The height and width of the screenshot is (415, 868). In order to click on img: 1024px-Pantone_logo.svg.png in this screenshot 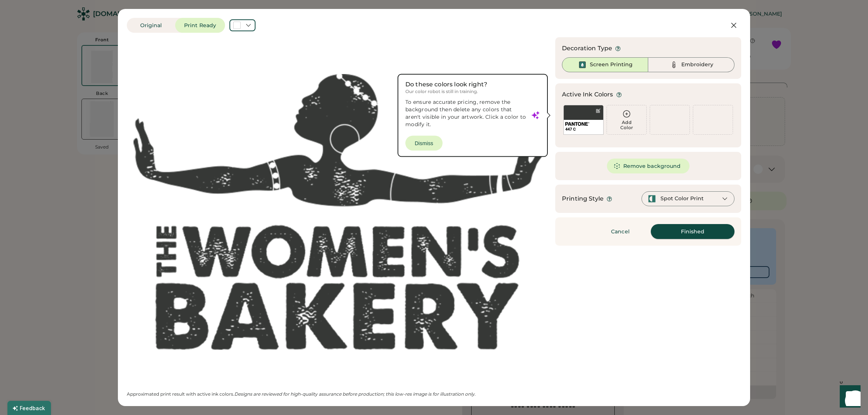, I will do `click(577, 124)`.